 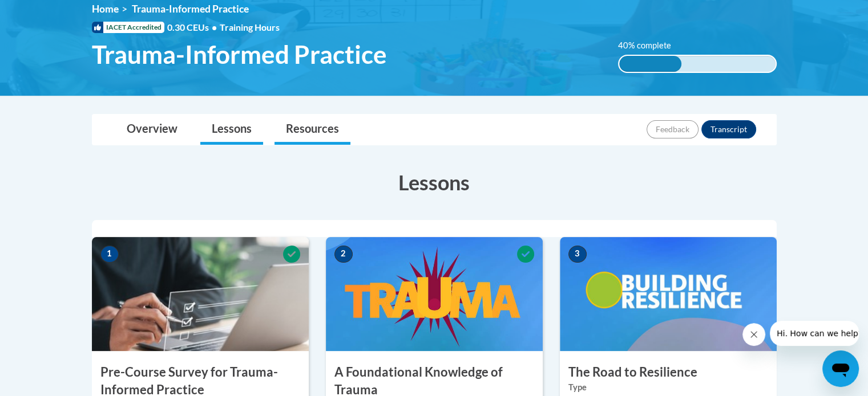 I want to click on button: Feedback, so click(x=672, y=129).